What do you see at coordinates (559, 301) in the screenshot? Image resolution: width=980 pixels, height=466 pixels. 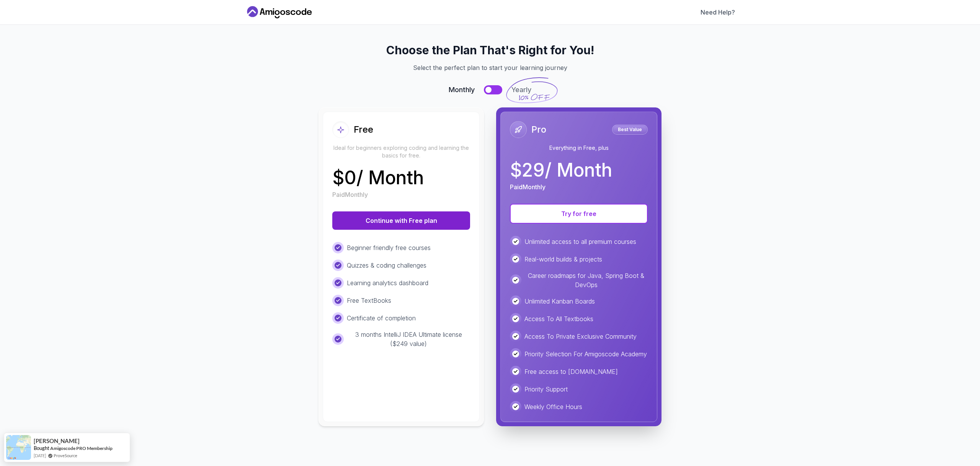 I see `p: Unlimited Kanban Boards` at bounding box center [559, 301].